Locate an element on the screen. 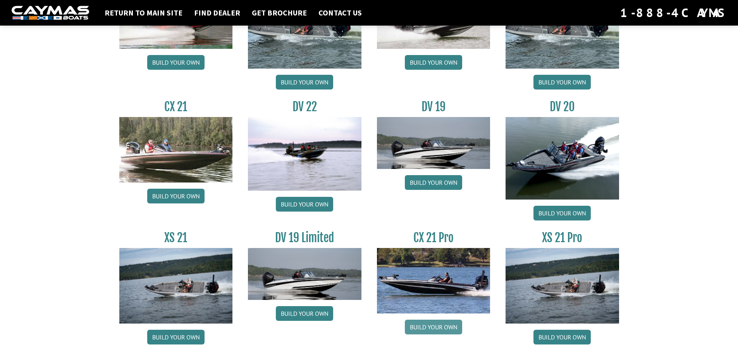 The image size is (738, 353). div: 1-888-4CAYMAS is located at coordinates (674, 13).